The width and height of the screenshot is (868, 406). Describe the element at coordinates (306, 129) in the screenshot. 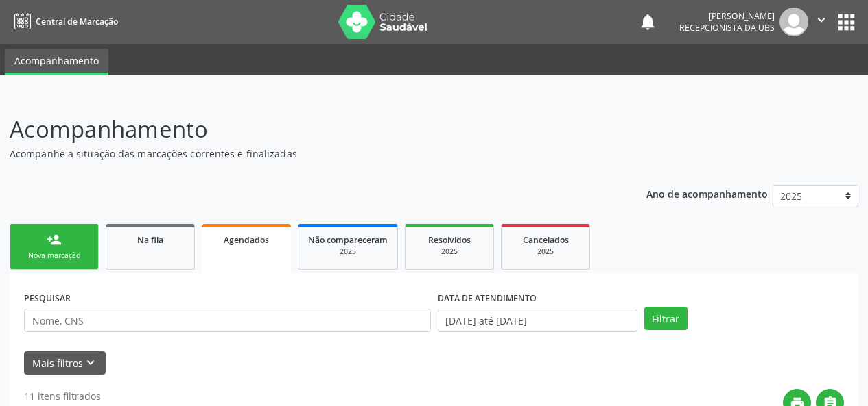

I see `p: Acompanhamento` at that location.